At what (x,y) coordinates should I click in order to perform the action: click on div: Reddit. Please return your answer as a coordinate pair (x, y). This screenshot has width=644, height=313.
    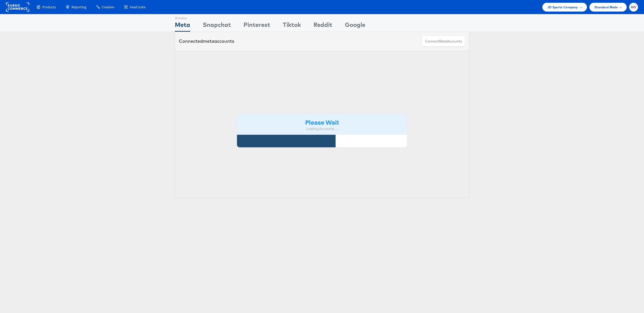
    Looking at the image, I should click on (323, 26).